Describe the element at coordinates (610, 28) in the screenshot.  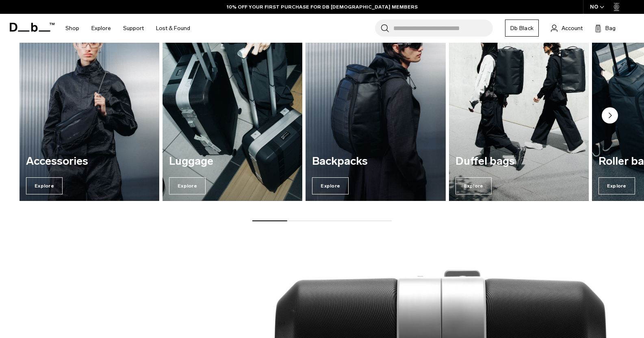
I see `span: Bag` at that location.